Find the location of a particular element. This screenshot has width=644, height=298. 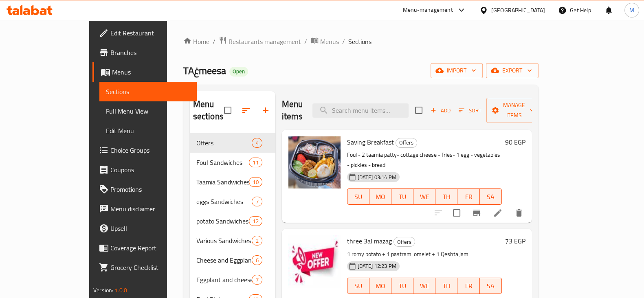

span: Grocery Checklist is located at coordinates (150, 267).